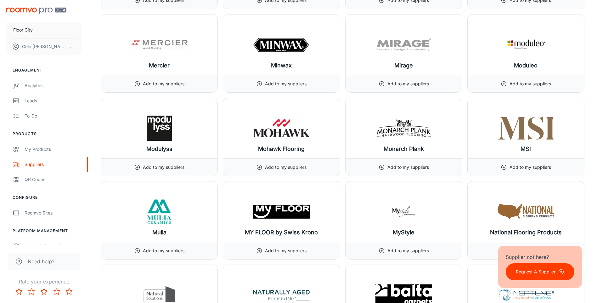  What do you see at coordinates (44, 291) in the screenshot?
I see `button: Rate 3 star` at bounding box center [44, 291].